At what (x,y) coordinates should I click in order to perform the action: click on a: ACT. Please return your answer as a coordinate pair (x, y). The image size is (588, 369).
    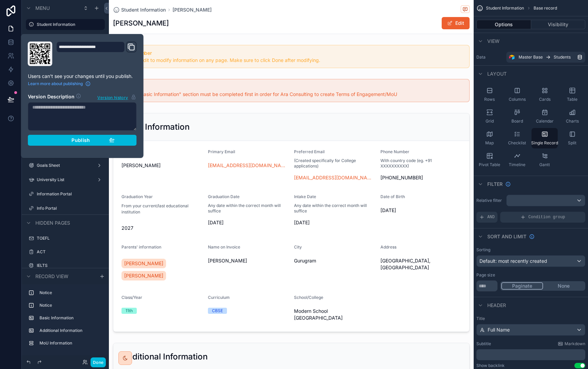
    Looking at the image, I should click on (69, 252).